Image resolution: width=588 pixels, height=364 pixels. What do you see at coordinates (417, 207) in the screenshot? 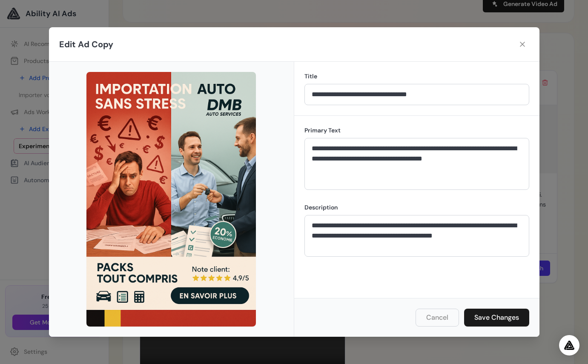
I see `label: Description` at bounding box center [417, 207].